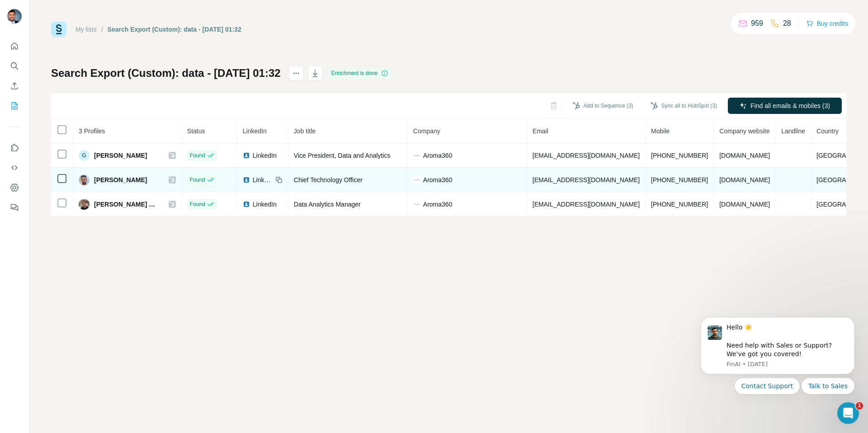 The width and height of the screenshot is (868, 433). I want to click on span: Chief Technology Officer, so click(328, 180).